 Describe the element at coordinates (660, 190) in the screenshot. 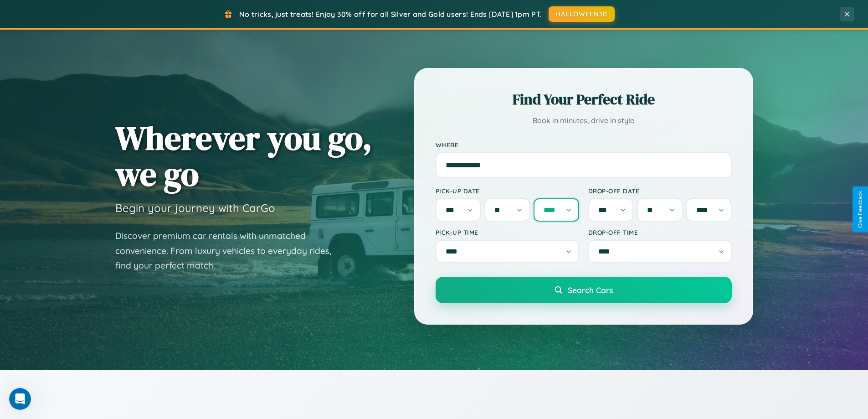

I see `label: Drop-off Date` at that location.